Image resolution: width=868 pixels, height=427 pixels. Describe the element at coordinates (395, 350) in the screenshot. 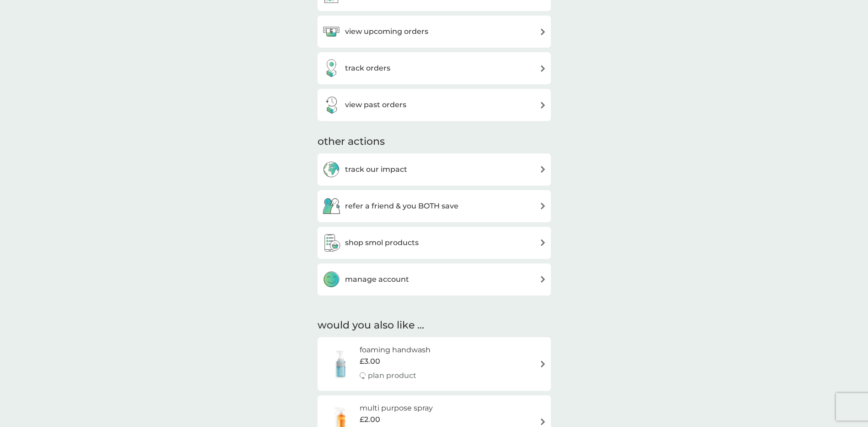

I see `h6: foaming handwash` at that location.